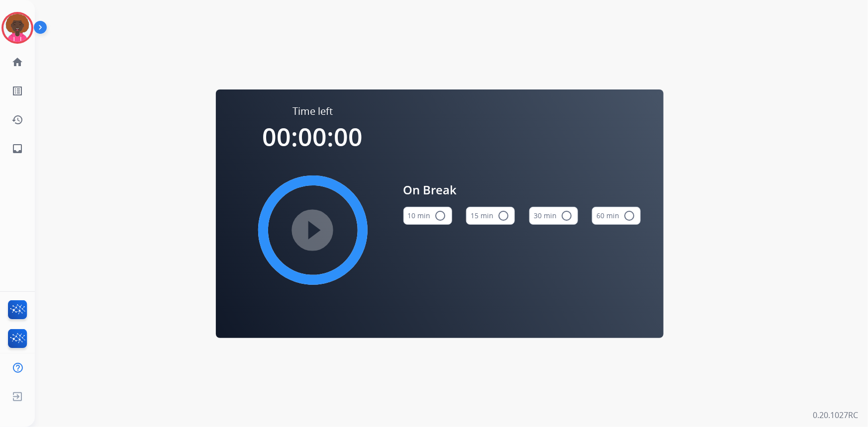 The width and height of the screenshot is (868, 427). What do you see at coordinates (18, 91) in the screenshot?
I see `mat-icon: list_alt` at bounding box center [18, 91].